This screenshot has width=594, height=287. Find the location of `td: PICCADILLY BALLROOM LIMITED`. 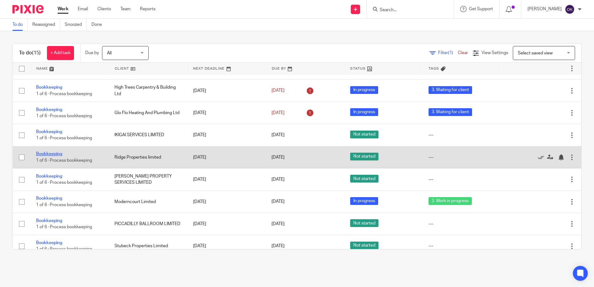

td: PICCADILLY BALLROOM LIMITED is located at coordinates (148, 224).